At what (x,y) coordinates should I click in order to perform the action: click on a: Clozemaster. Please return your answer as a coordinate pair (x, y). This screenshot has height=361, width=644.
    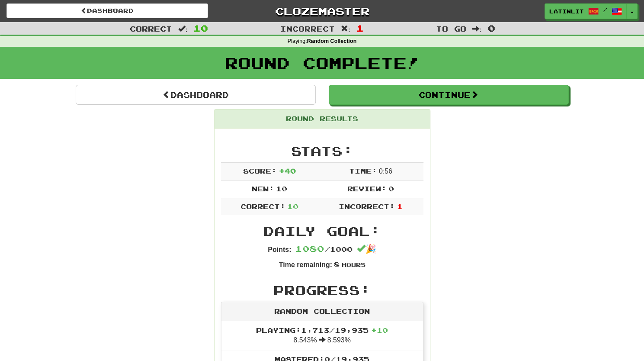
    Looking at the image, I should click on (322, 11).